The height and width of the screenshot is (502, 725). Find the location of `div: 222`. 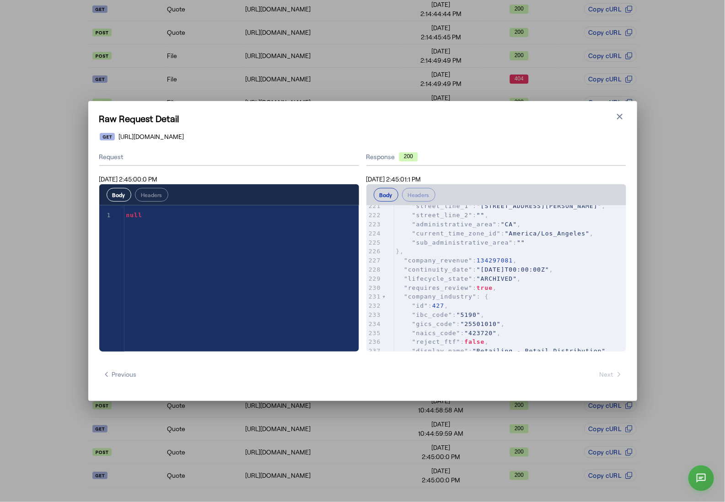

div: 222 is located at coordinates (374, 215).